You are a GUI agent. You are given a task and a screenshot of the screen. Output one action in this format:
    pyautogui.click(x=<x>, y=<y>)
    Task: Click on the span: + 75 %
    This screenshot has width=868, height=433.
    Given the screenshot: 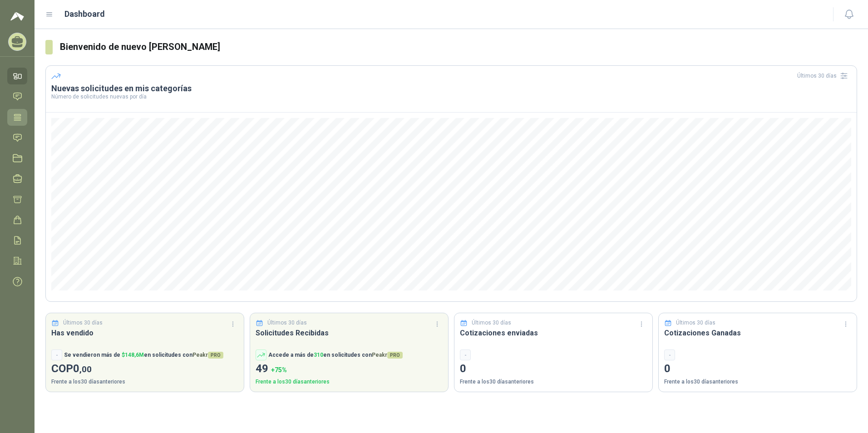 What is the action you would take?
    pyautogui.click(x=279, y=370)
    